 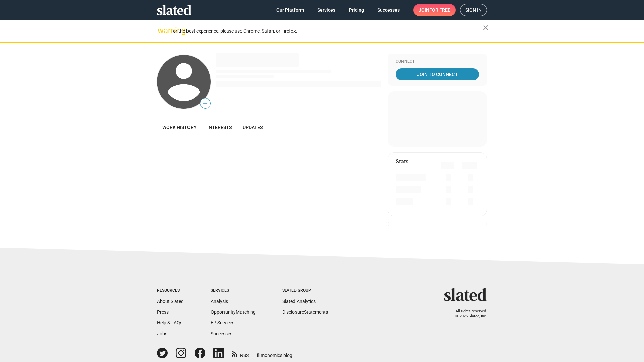 What do you see at coordinates (170, 322) in the screenshot?
I see `a: Help & FAQs` at bounding box center [170, 322].